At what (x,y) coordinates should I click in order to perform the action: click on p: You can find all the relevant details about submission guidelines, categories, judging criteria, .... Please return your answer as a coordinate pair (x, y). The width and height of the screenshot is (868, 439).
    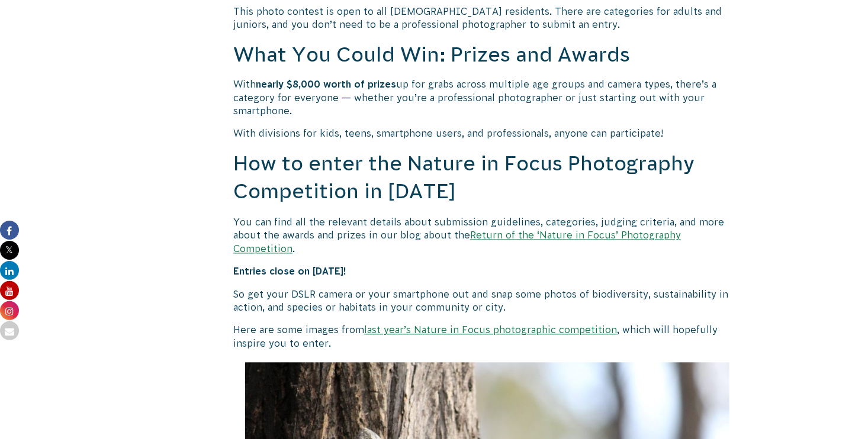
    Looking at the image, I should click on (487, 236).